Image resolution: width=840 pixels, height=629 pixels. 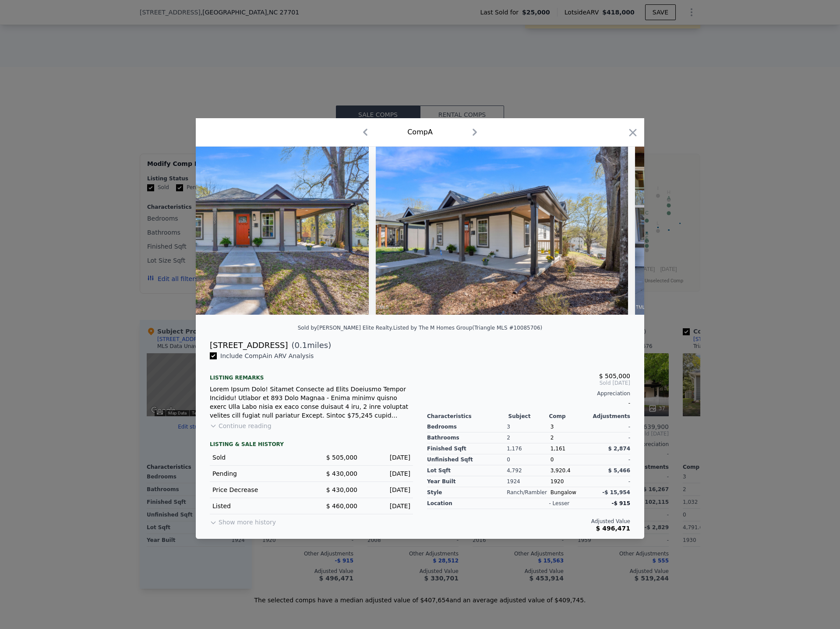 What do you see at coordinates (341, 506) in the screenshot?
I see `span: $ 460,000` at bounding box center [341, 506].